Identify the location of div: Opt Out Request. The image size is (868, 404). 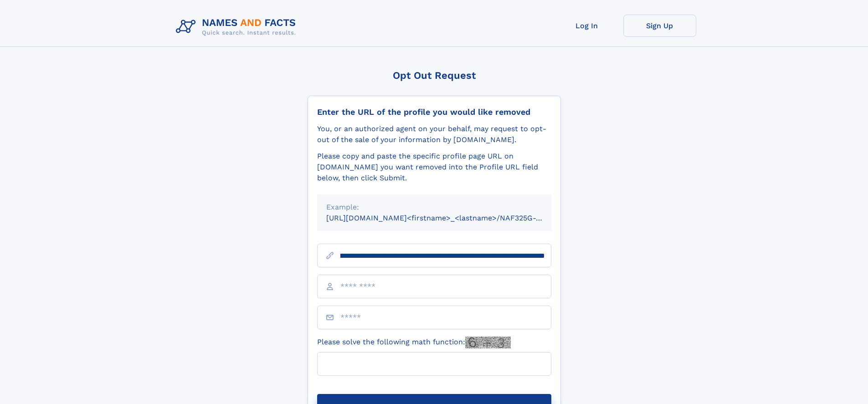
(434, 75).